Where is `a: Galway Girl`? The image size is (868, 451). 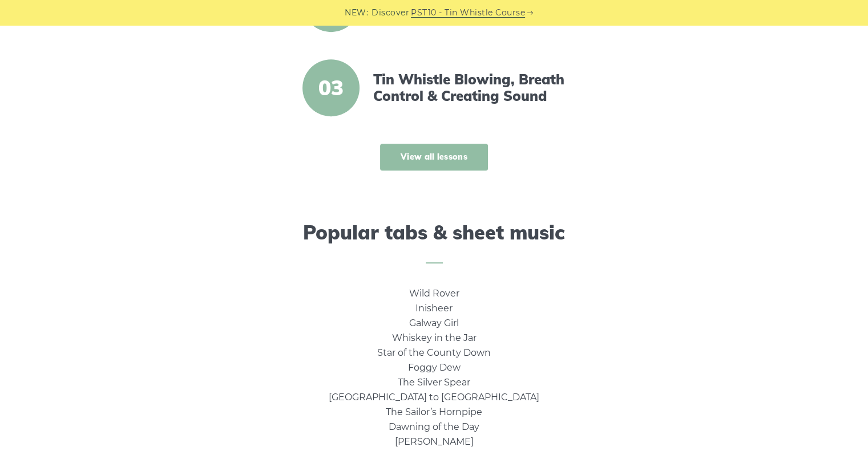
a: Galway Girl is located at coordinates (434, 323).